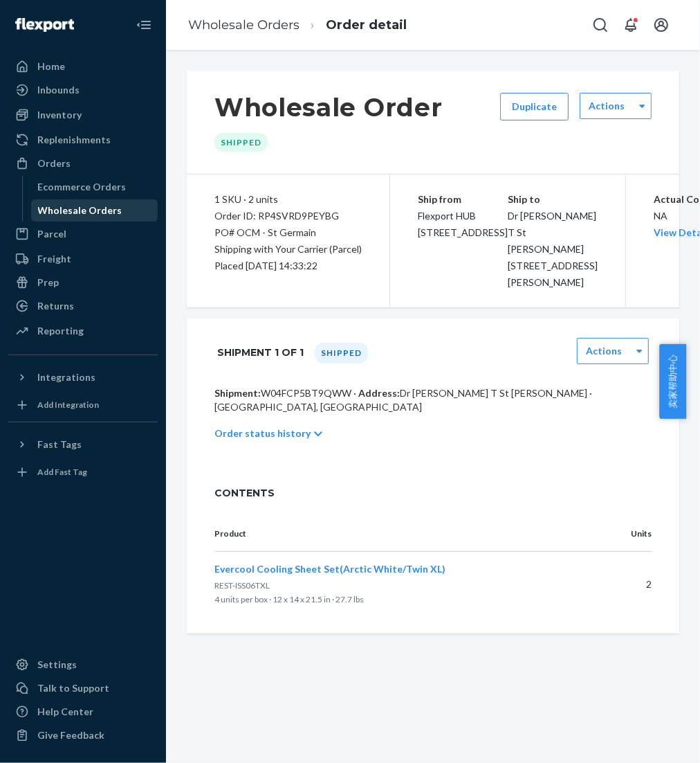 This screenshot has height=763, width=700. What do you see at coordinates (60, 115) in the screenshot?
I see `div: Inventory` at bounding box center [60, 115].